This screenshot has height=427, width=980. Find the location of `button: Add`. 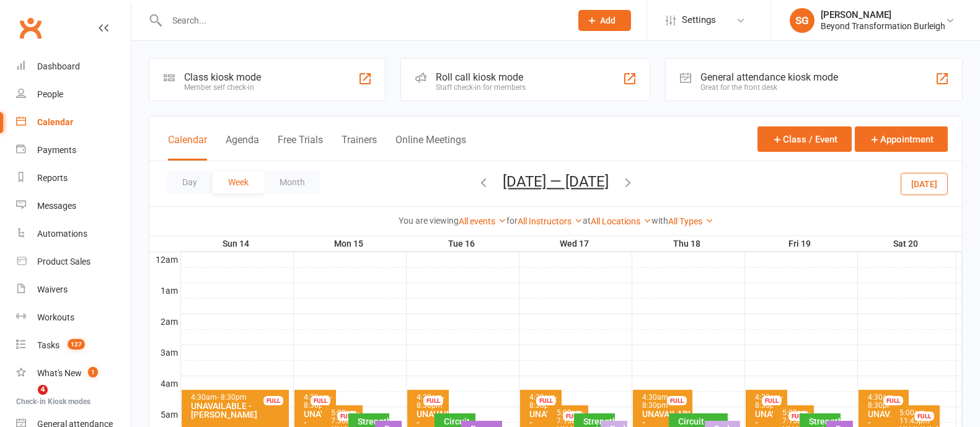

button: Add is located at coordinates (605, 20).